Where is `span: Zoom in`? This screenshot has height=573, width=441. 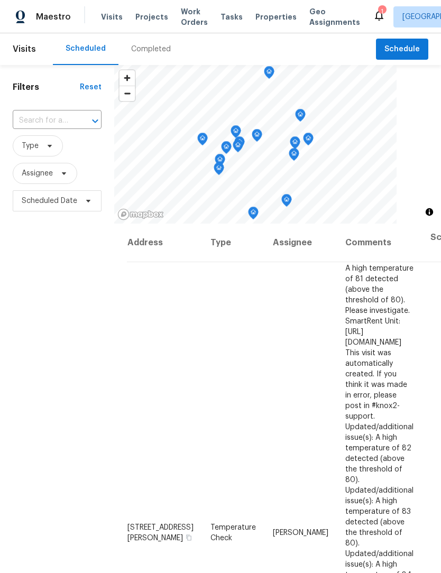 span: Zoom in is located at coordinates (127, 78).